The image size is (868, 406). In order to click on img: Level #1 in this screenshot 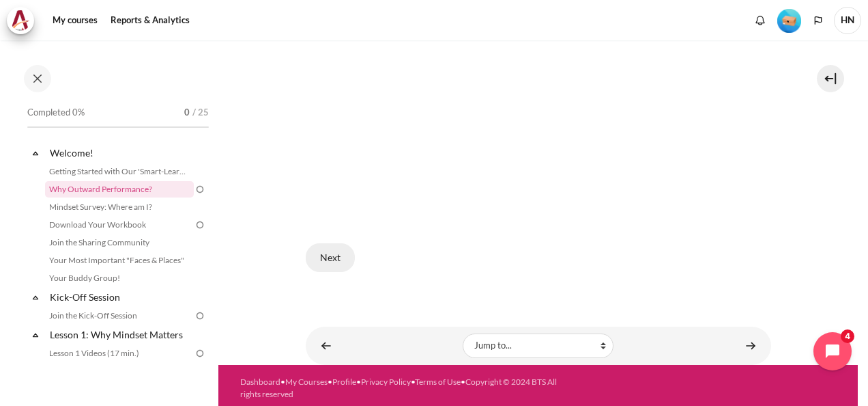, I will do `click(789, 20)`.